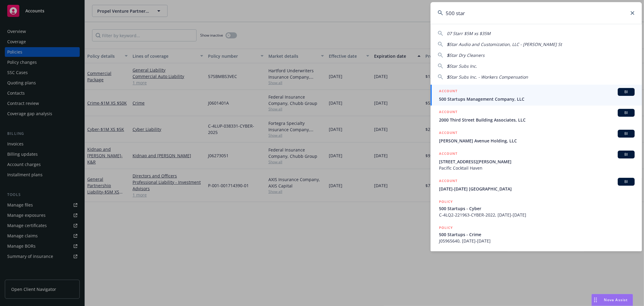 Image resolution: width=644 pixels, height=306 pixels. What do you see at coordinates (537, 120) in the screenshot?
I see `span: 2000 Third Street Building Associates, LLC` at bounding box center [537, 120].